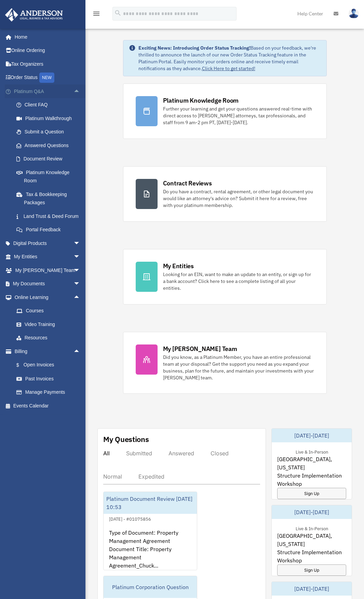 This screenshot has width=364, height=599. What do you see at coordinates (226, 277) in the screenshot?
I see `a: My Entities Looking for an EIN, want to make an update to an entity, or sign up for a bank accoun...` at bounding box center [226, 277].